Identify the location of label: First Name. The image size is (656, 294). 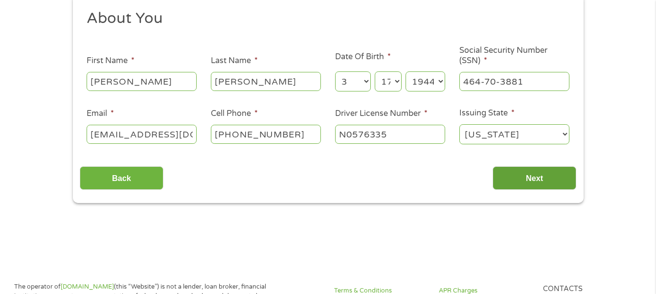
(111, 61).